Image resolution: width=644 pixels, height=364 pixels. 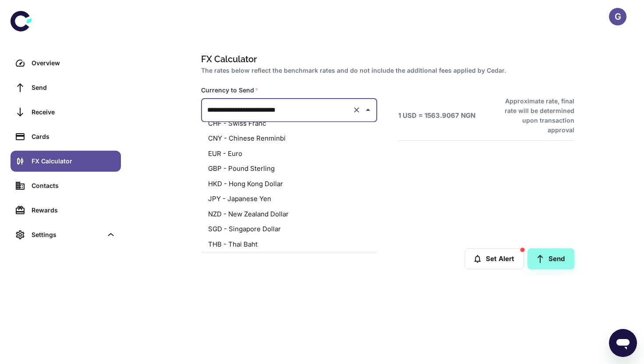 I want to click on div: FX Calculator, so click(x=74, y=161).